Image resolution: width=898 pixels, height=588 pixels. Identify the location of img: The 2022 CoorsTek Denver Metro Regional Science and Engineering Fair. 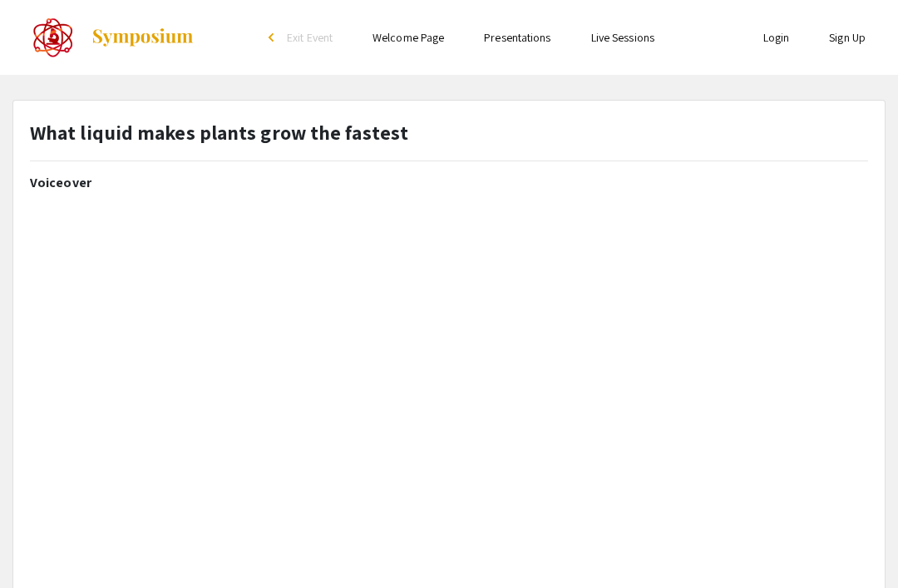
(53, 38).